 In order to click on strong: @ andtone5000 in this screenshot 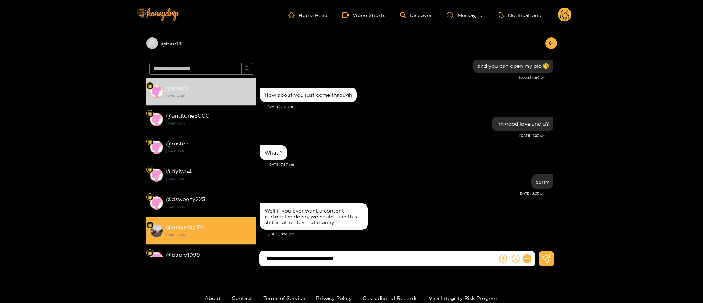, I will do `click(188, 115)`.